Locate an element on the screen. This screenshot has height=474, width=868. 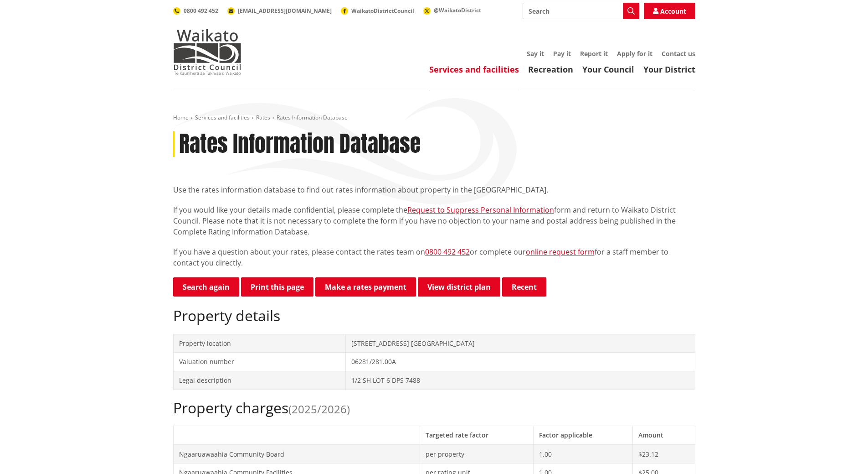
button: Recent is located at coordinates (524, 287).